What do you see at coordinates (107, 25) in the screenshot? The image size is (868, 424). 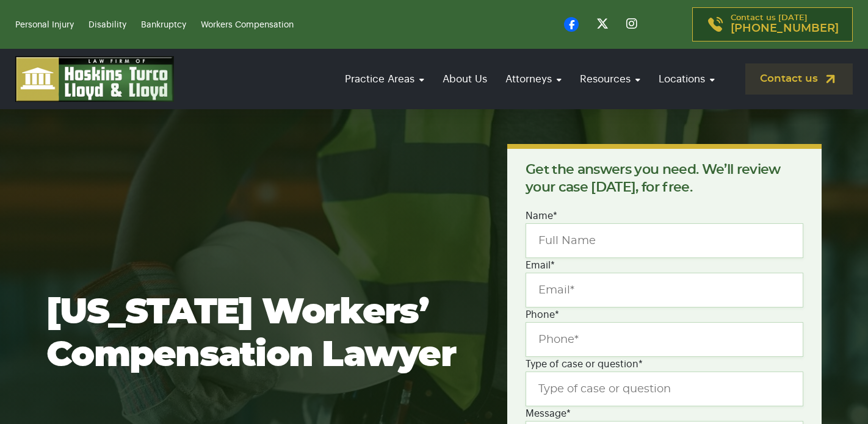 I see `a: Disability` at bounding box center [107, 25].